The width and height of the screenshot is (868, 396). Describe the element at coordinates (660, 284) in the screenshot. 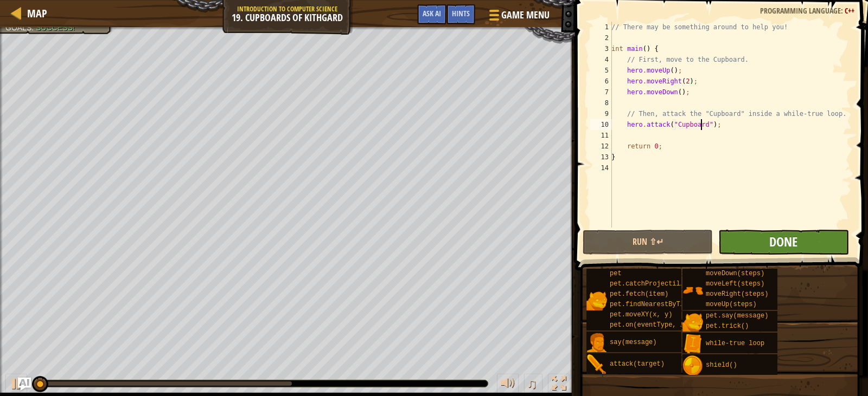

I see `span: pet.catchProjectile(arrow)` at that location.